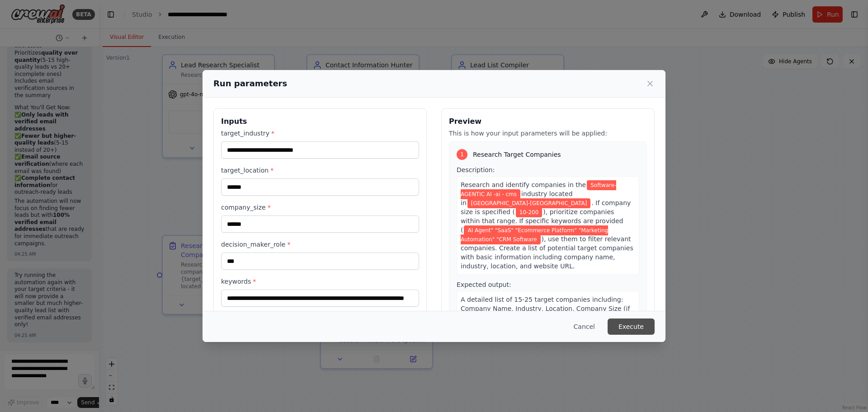 Image resolution: width=868 pixels, height=412 pixels. Describe the element at coordinates (539, 190) in the screenshot. I see `span: Variable: target_industry` at that location.